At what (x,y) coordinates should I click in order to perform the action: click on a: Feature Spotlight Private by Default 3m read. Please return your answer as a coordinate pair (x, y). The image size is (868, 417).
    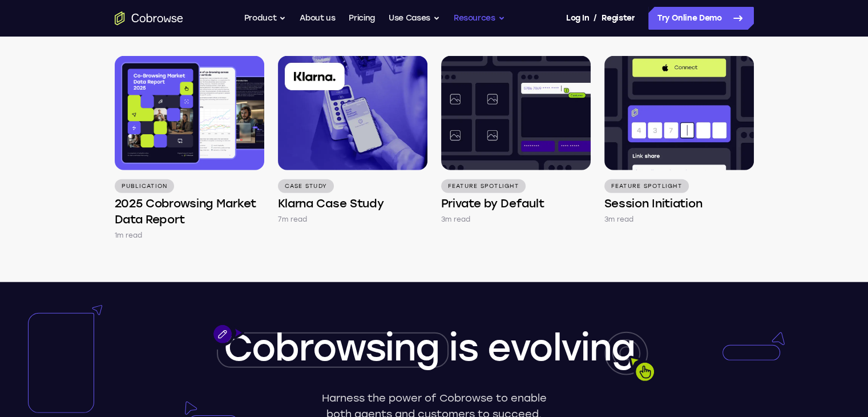
    Looking at the image, I should click on (516, 141).